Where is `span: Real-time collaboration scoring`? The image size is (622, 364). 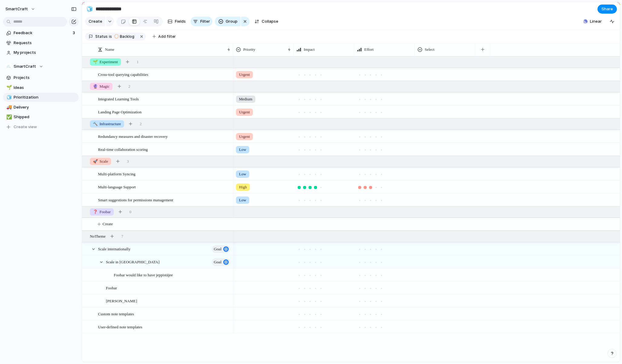 span: Real-time collaboration scoring is located at coordinates (123, 149).